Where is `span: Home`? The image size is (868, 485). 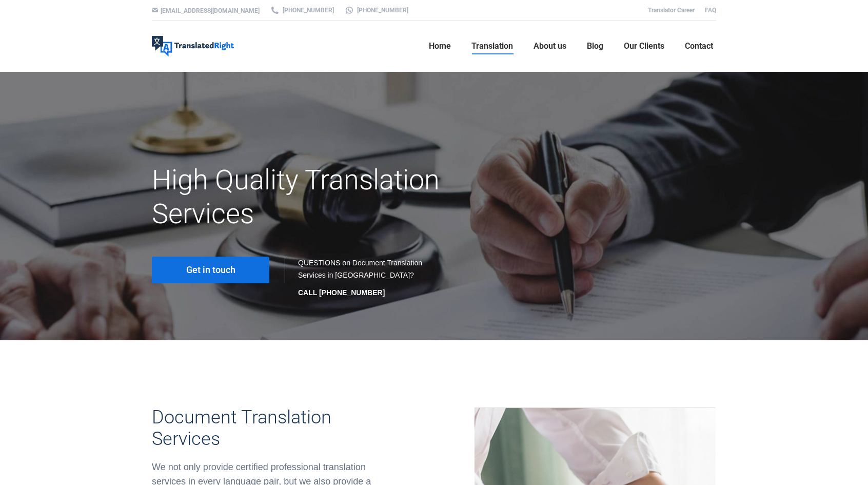 span: Home is located at coordinates (440, 46).